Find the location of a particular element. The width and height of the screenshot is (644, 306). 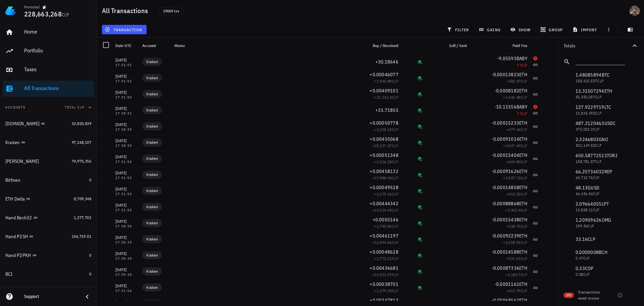

span: 3,182.7 is located at coordinates (514, 274).